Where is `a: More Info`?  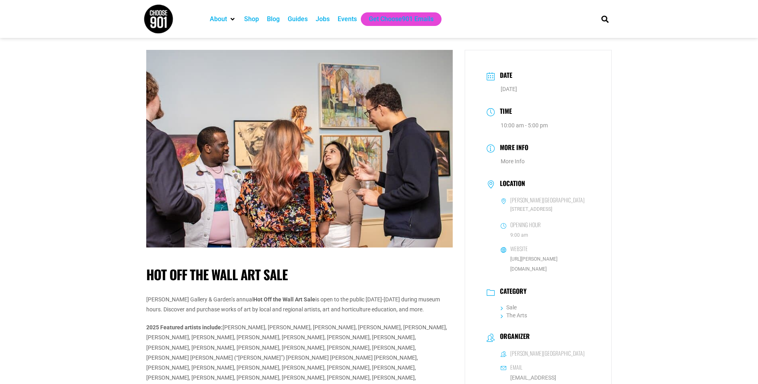
a: More Info is located at coordinates (513, 161).